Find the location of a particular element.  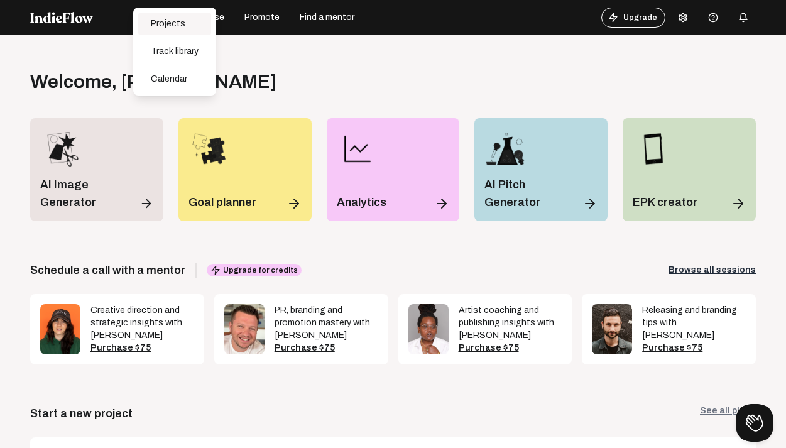

div: Calendar is located at coordinates (175, 79).